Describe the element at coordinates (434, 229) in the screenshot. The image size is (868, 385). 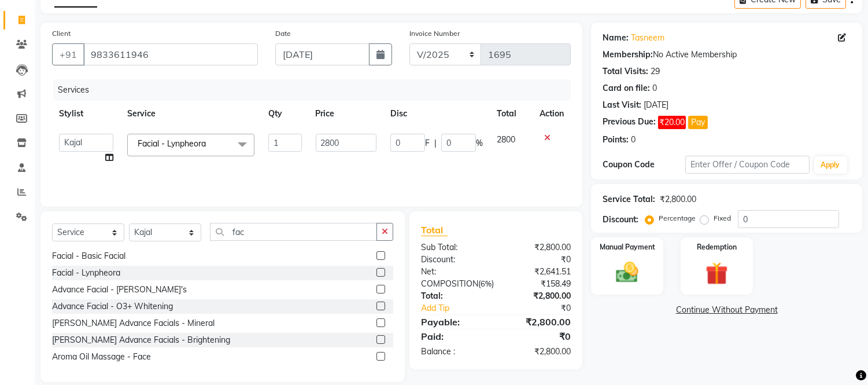
I see `span: Total` at that location.